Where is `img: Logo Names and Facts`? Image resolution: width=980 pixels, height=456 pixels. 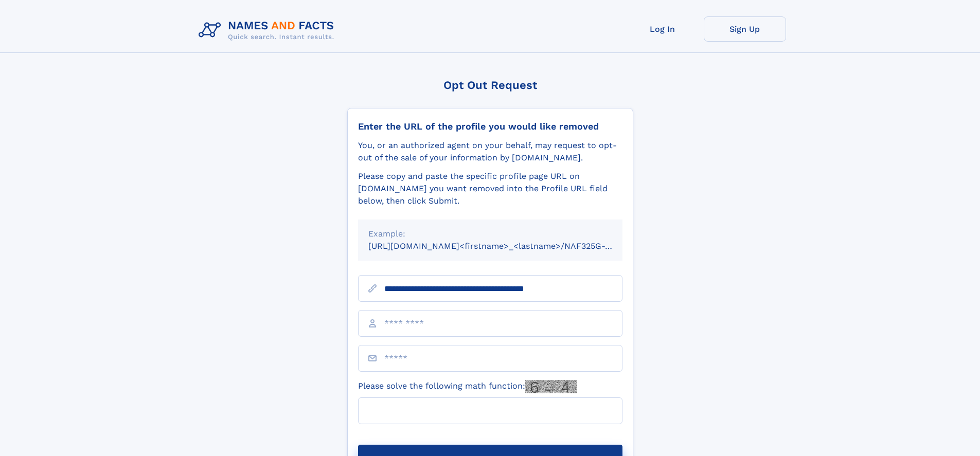
img: Logo Names and Facts is located at coordinates (269, 30).